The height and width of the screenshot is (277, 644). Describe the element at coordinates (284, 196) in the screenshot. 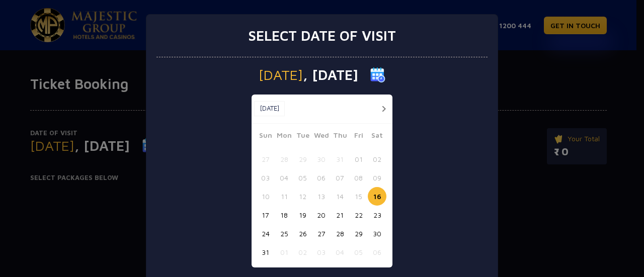

I see `button: 11` at that location.